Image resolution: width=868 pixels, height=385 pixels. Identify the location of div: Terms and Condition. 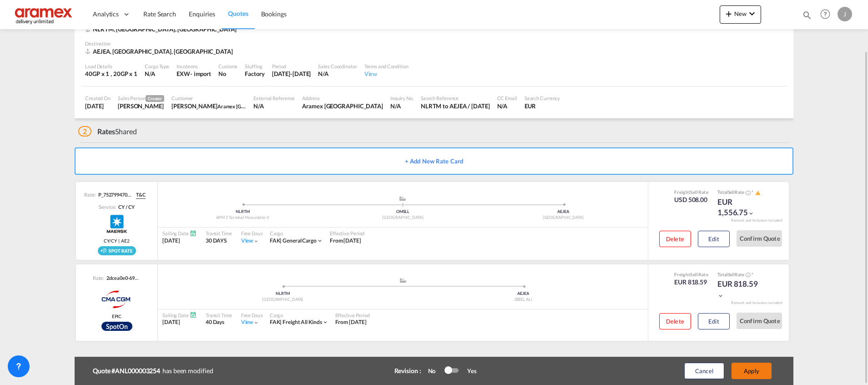
(386, 66).